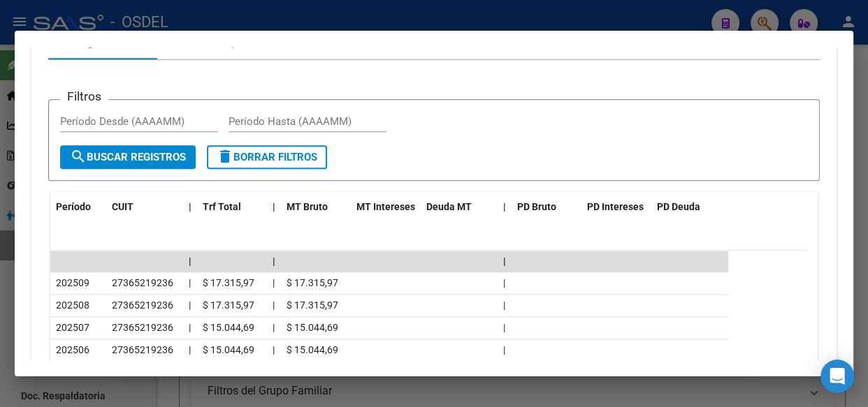 This screenshot has height=407, width=868. Describe the element at coordinates (73, 305) in the screenshot. I see `span: 202508` at that location.